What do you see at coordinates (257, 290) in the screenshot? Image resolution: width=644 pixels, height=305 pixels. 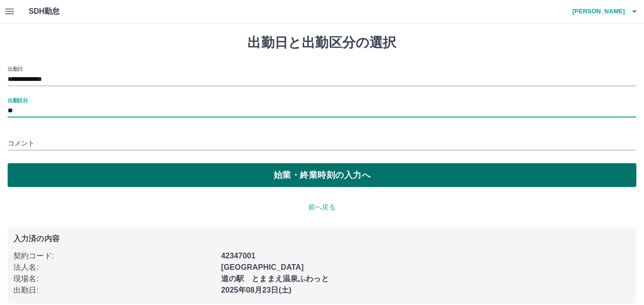 I see `b: 2025年08月23日(土)` at bounding box center [257, 290].